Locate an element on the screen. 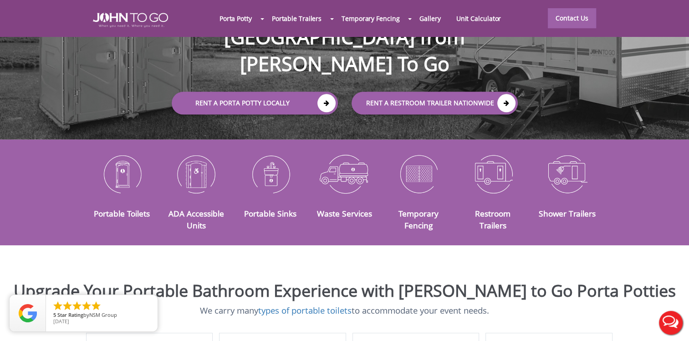  span: 5 is located at coordinates (55, 314).